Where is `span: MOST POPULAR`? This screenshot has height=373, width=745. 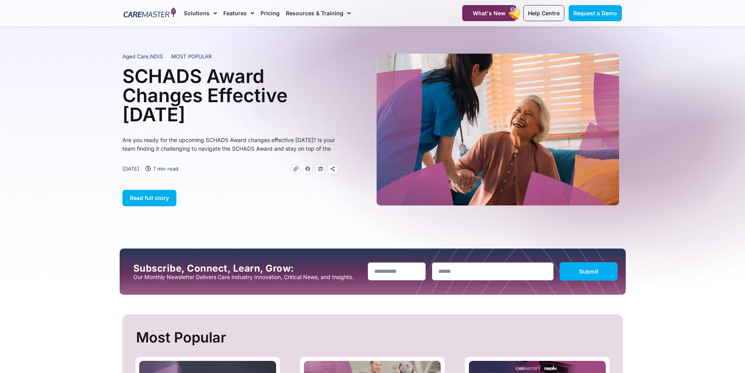
span: MOST POPULAR is located at coordinates (192, 57).